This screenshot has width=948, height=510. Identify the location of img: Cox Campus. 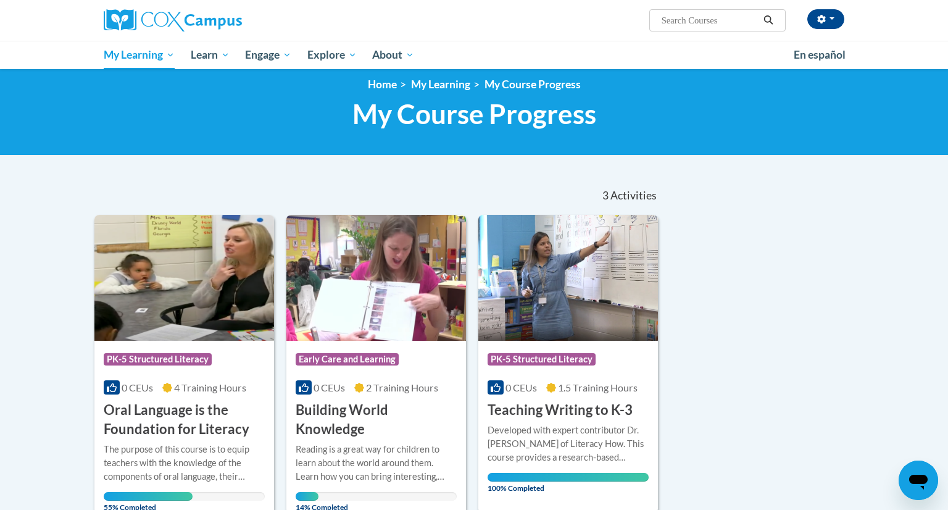
(173, 20).